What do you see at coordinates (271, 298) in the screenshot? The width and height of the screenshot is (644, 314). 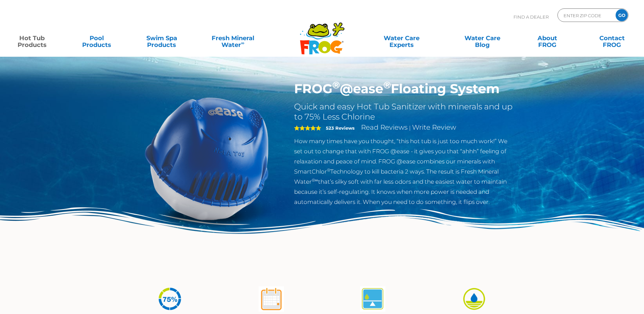 I see `img: Shock Only Once a Month — FROG® Easy Water Care Benefit` at bounding box center [271, 298].